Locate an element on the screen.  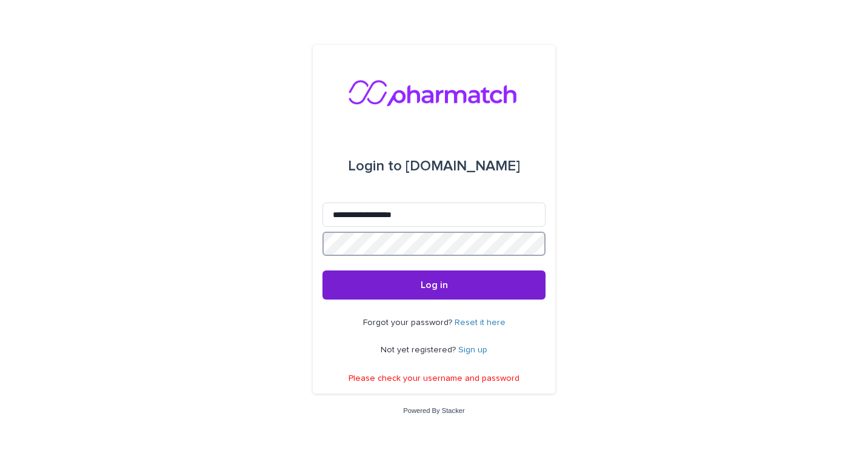
span: Forgot your password? is located at coordinates (409, 322).